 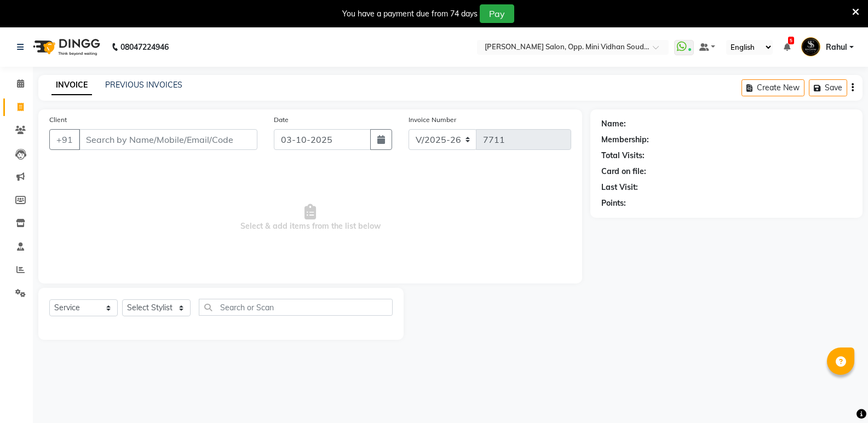 What do you see at coordinates (497, 13) in the screenshot?
I see `button: Pay` at bounding box center [497, 13].